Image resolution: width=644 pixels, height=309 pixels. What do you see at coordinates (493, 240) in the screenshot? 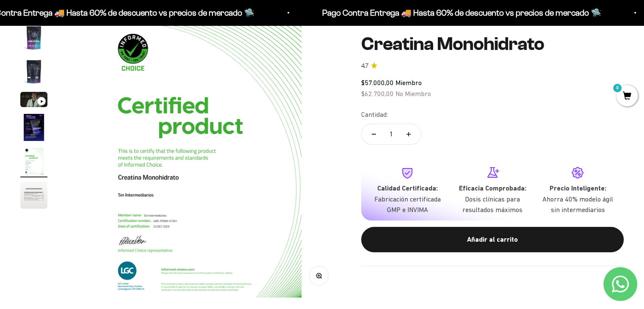
I see `button: Añadir al carrito` at bounding box center [493, 240].